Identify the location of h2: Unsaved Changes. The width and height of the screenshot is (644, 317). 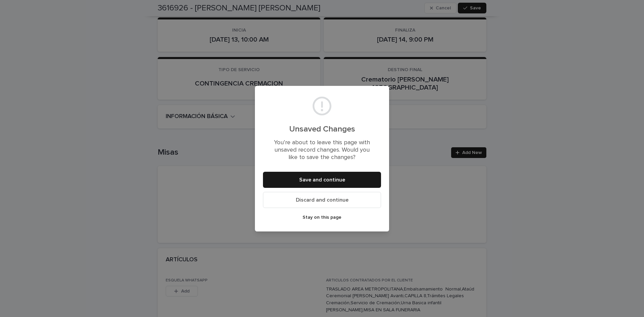
(322, 129).